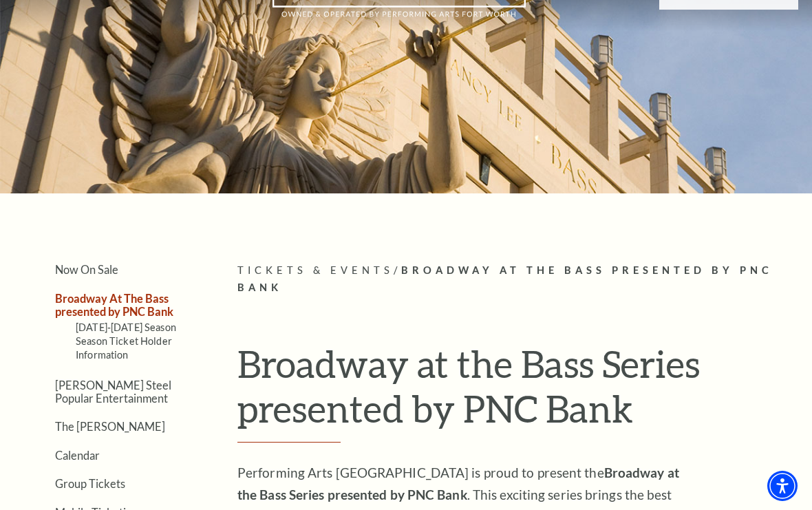  What do you see at coordinates (518, 392) in the screenshot?
I see `h1: Broadway at the Bass Series presented by PNC Bank` at bounding box center [518, 392].